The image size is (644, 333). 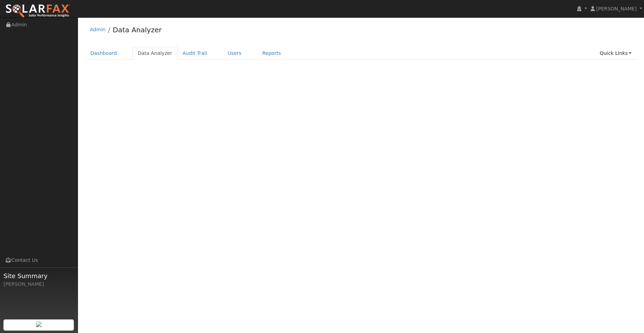 What do you see at coordinates (39, 275) in the screenshot?
I see `span: Site Summary` at bounding box center [39, 275].